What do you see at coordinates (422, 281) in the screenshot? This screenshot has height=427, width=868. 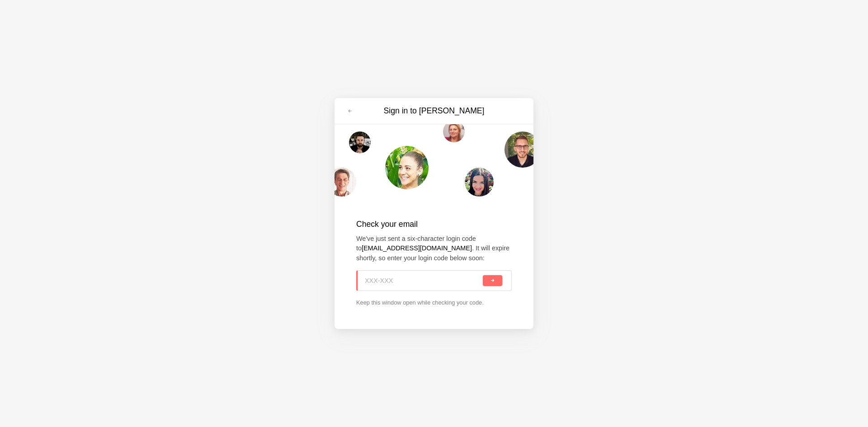 I see `input: XXX-XXX` at bounding box center [422, 281].